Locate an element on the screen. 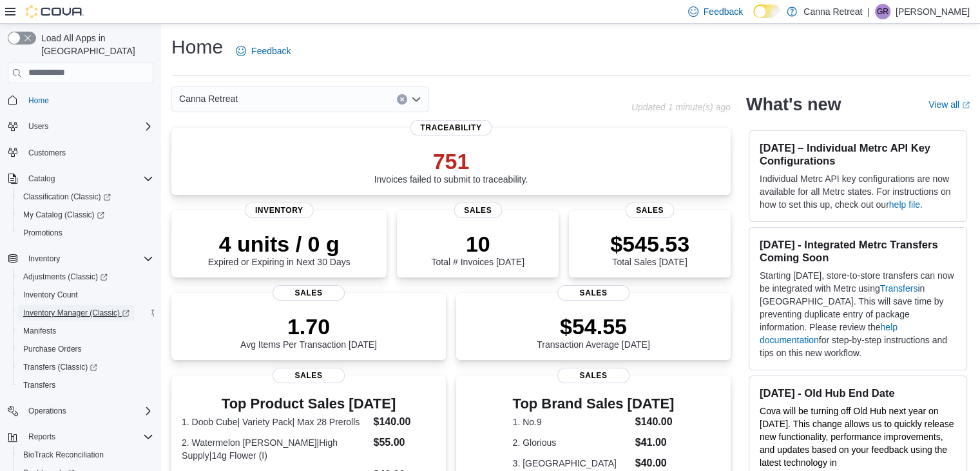 The width and height of the screenshot is (980, 471). a: View allExternal link is located at coordinates (950, 104).